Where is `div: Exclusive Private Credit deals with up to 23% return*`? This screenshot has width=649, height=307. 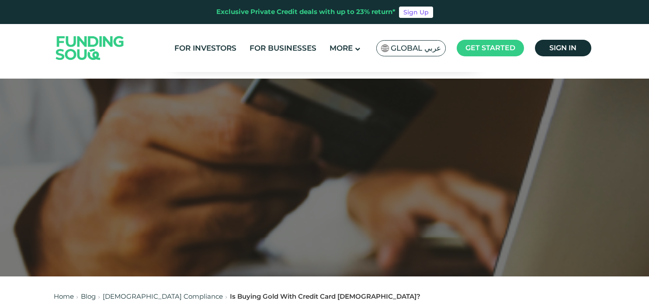 div: Exclusive Private Credit deals with up to 23% return* is located at coordinates (306, 12).